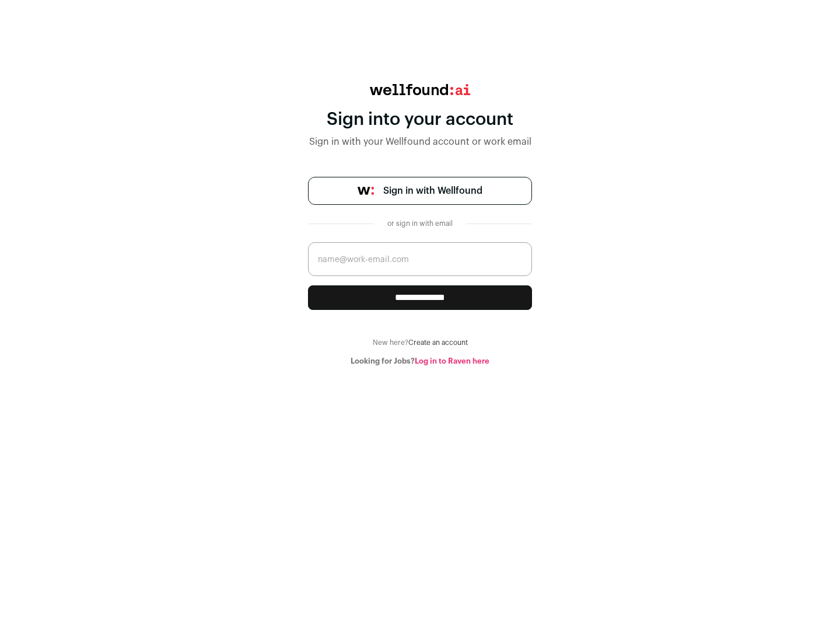 Image resolution: width=840 pixels, height=642 pixels. Describe the element at coordinates (366, 191) in the screenshot. I see `img: wellfound-symbol-flush-black-fb3c872781a75f747ccb3a119075da62bfe97bd399995f84a933054e44a575c4.png` at that location.